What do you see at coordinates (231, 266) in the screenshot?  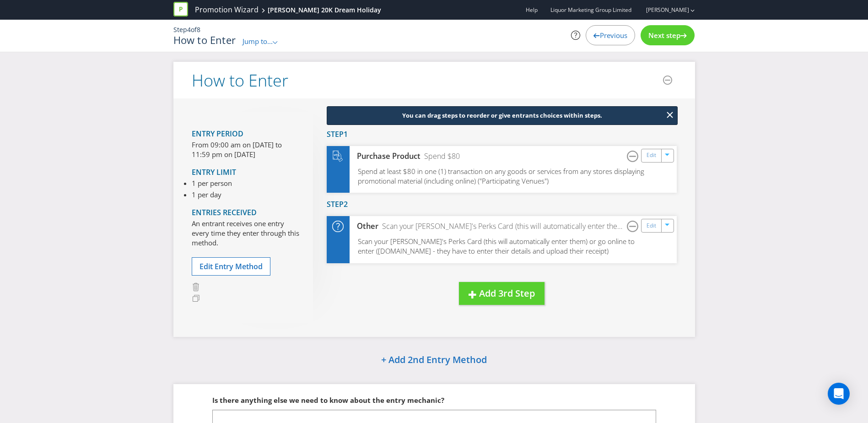 I see `button: Edit Entry Method` at bounding box center [231, 266].